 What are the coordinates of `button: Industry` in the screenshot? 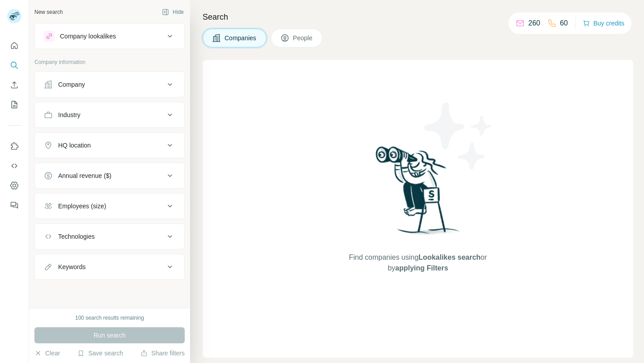 It's located at (110, 115).